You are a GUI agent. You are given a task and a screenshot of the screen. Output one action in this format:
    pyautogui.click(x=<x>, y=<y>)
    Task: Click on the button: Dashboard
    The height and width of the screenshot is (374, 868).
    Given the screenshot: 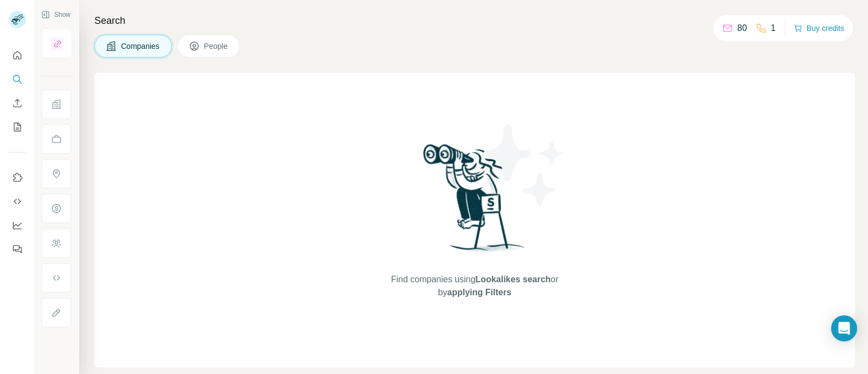 What is the action you would take?
    pyautogui.click(x=17, y=226)
    